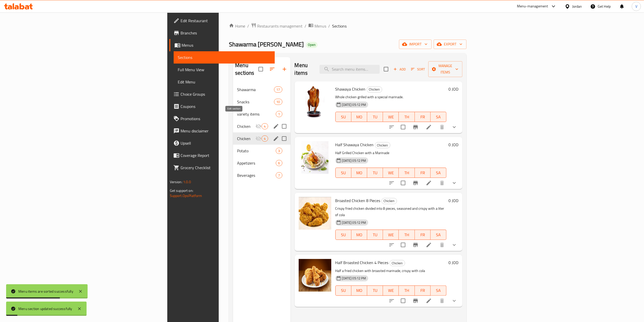 The width and height of the screenshot is (644, 322). What do you see at coordinates (399, 69) in the screenshot?
I see `button: Add` at bounding box center [399, 69].